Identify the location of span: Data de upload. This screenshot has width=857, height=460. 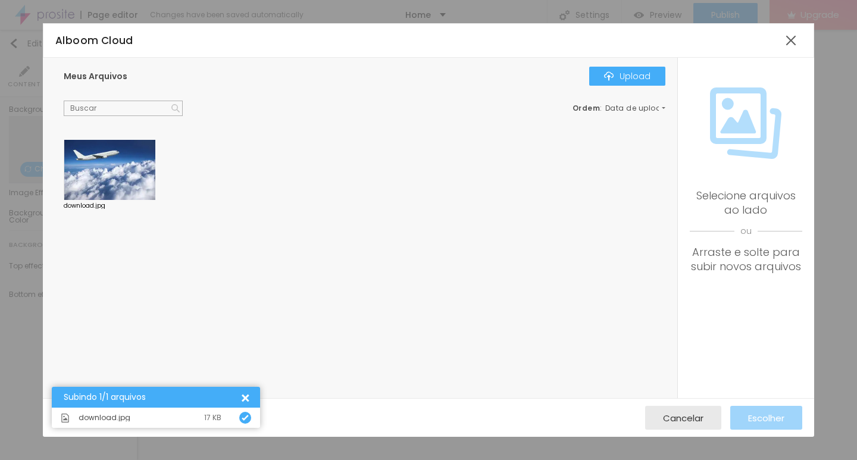
(636, 108).